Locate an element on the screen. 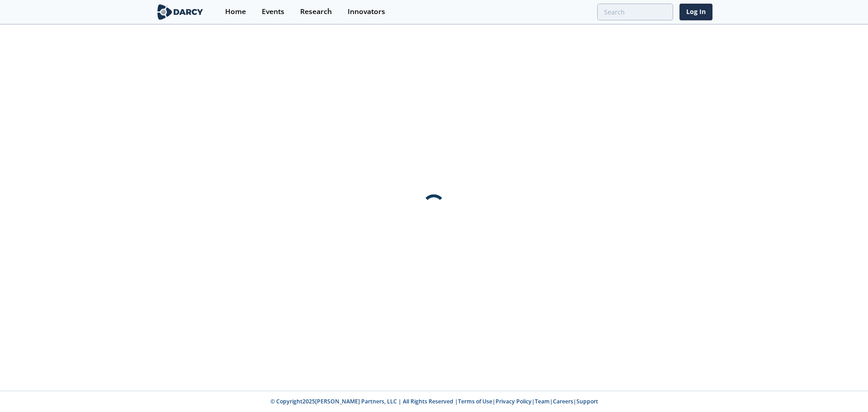  div: Innovators is located at coordinates (366, 12).